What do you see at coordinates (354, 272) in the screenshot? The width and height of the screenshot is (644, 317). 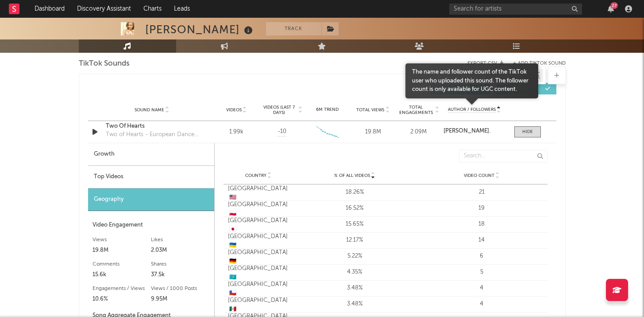 I see `div: 4.35%` at bounding box center [354, 272].